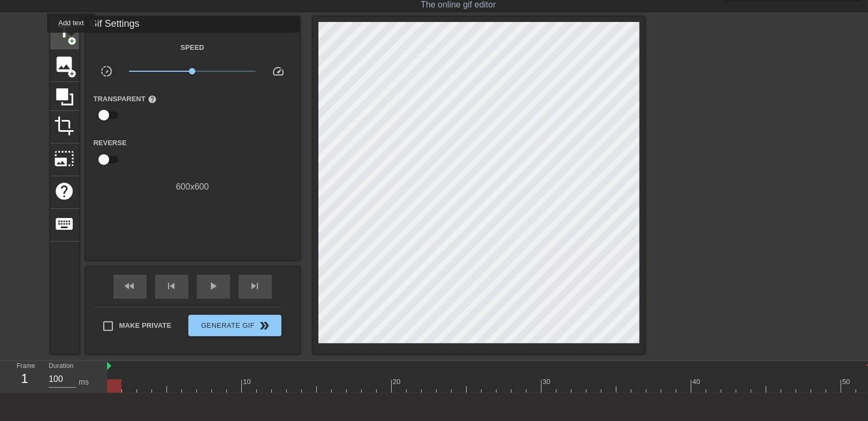 The height and width of the screenshot is (421, 868). What do you see at coordinates (65, 64) in the screenshot?
I see `span: image` at bounding box center [65, 64].